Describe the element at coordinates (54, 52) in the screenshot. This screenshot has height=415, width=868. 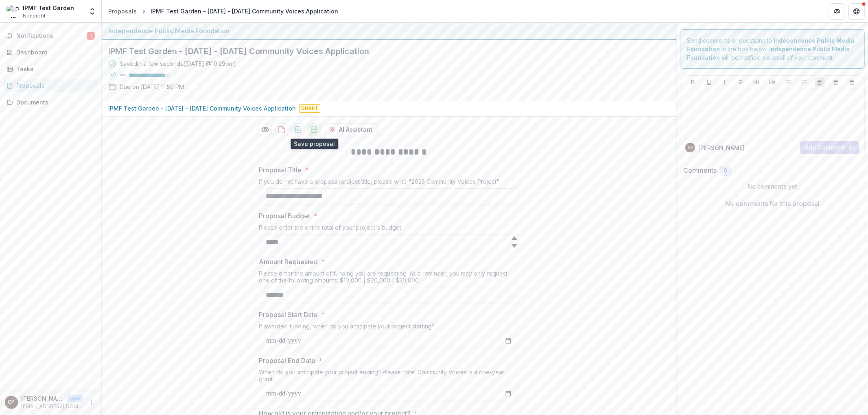
I see `div: Dashboard` at that location.